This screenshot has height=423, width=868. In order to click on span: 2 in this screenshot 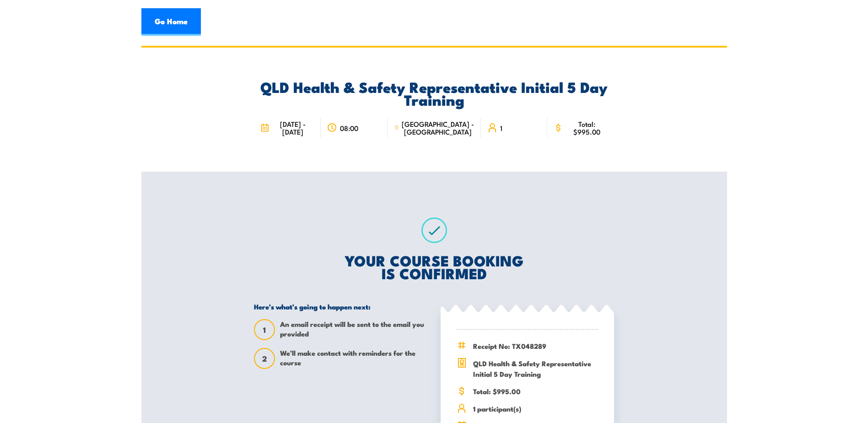, I will do `click(265, 359)`.